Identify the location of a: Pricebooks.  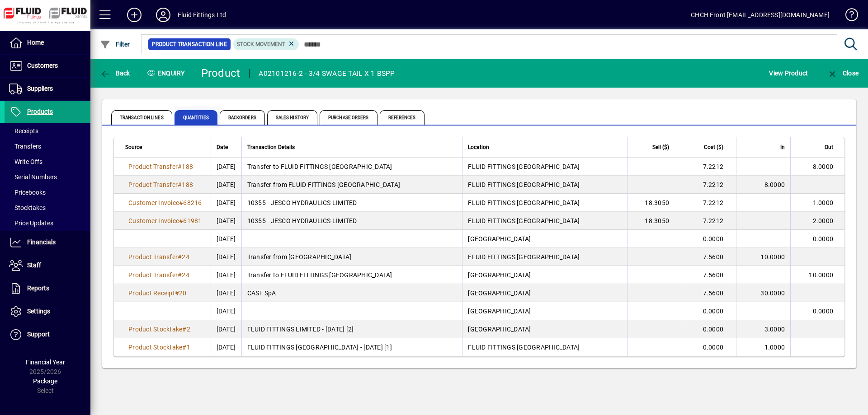
(47, 192).